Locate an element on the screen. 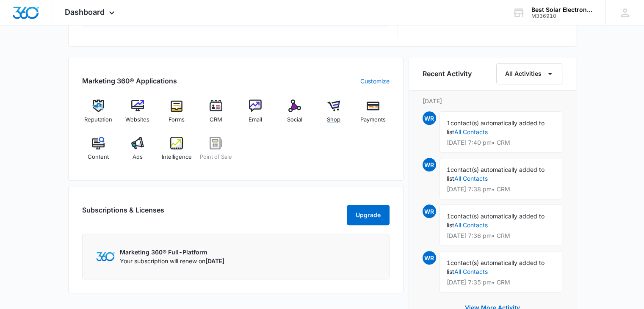 The height and width of the screenshot is (309, 644). div: account id is located at coordinates (562, 16).